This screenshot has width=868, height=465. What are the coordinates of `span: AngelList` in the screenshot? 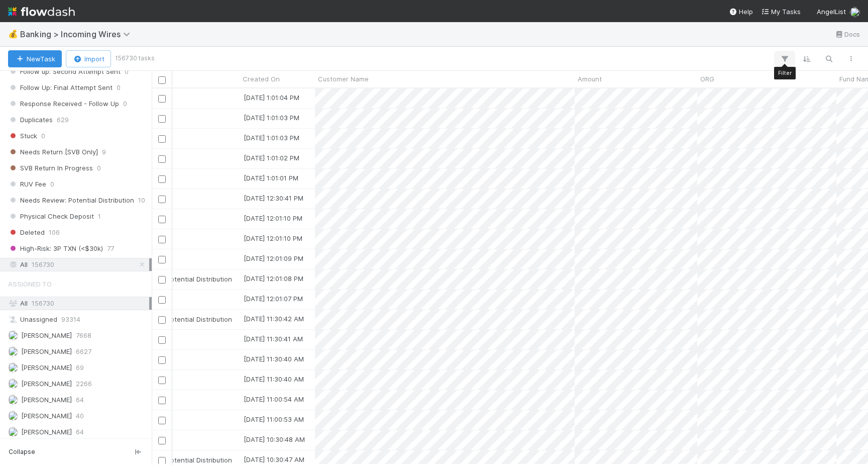 It's located at (831, 12).